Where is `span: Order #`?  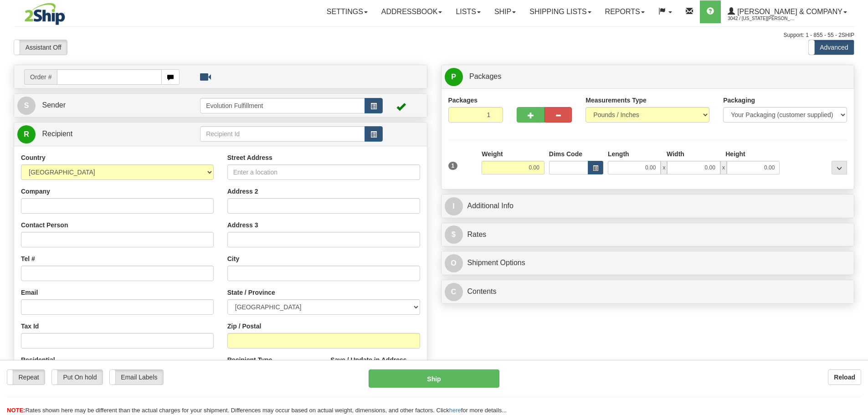
span: Order # is located at coordinates (41, 77).